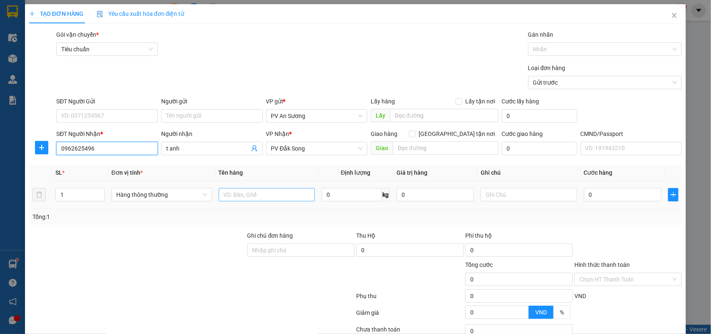 Image resolution: width=711 pixels, height=334 pixels. I want to click on label: Loại đơn hàng, so click(547, 68).